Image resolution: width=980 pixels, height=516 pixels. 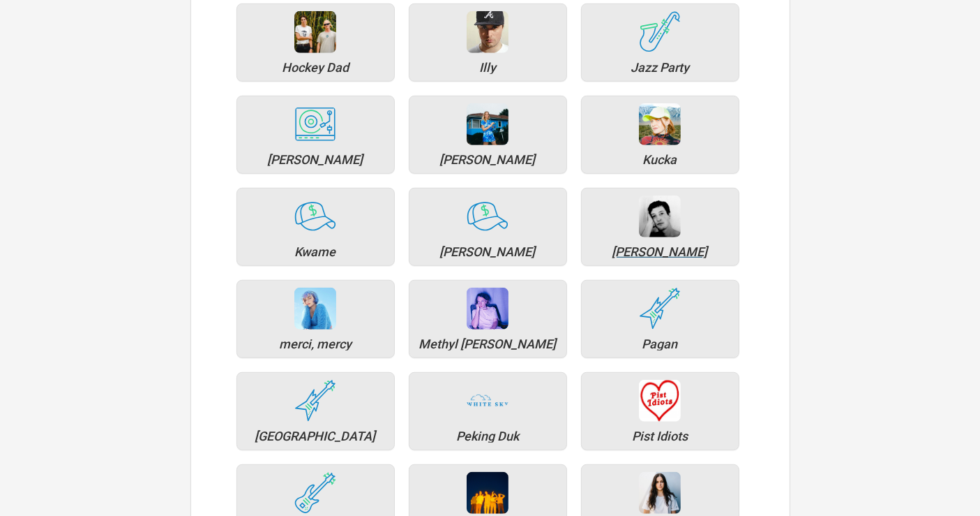 I want to click on img: 1bbdc2b5-8a8f-4829-b954-2328cc6be564-HD_PK_WR-31.jpg.png, so click(x=315, y=32).